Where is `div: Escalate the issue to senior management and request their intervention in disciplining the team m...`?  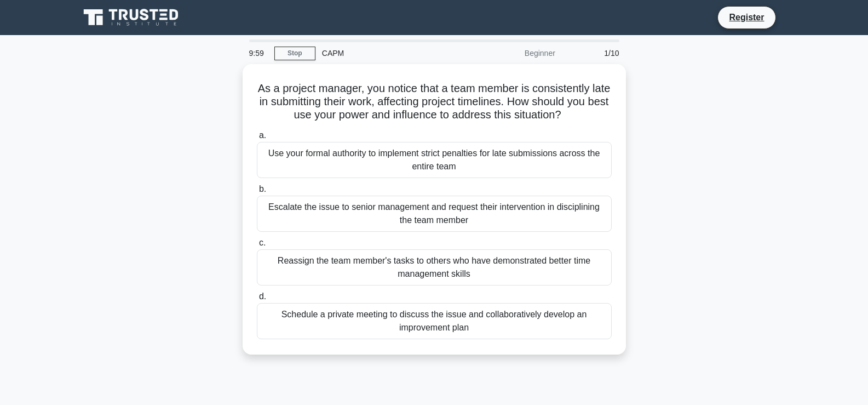 div: Escalate the issue to senior management and request their intervention in disciplining the team m... is located at coordinates (434, 214).